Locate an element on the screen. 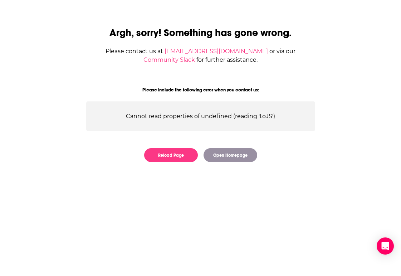 The height and width of the screenshot is (276, 401). a: Community Slack is located at coordinates (169, 60).